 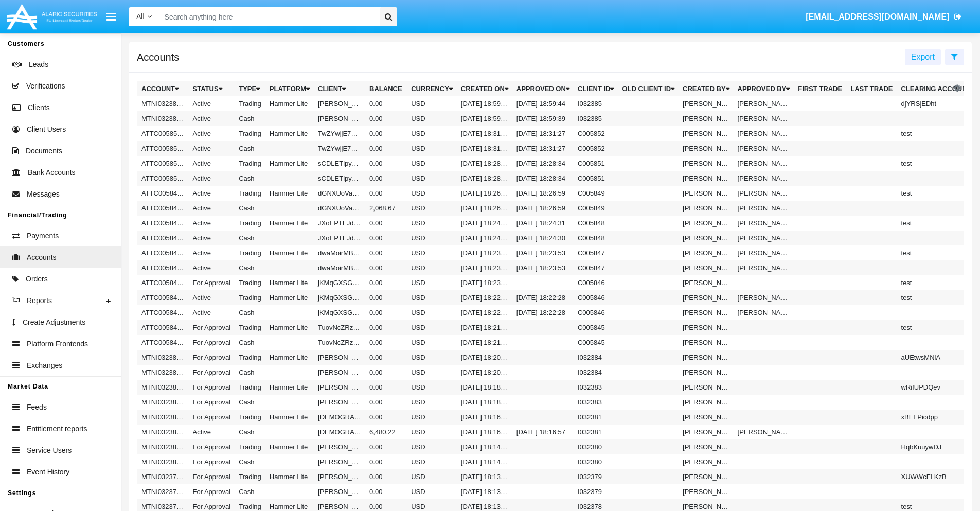 I want to click on span: Verifications, so click(x=45, y=86).